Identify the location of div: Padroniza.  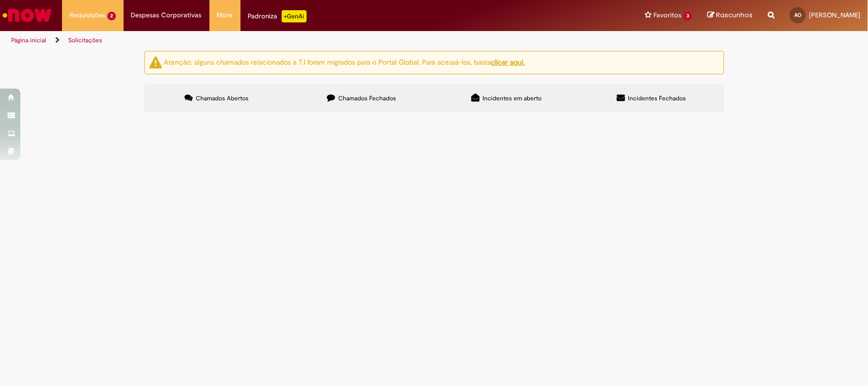
(277, 16).